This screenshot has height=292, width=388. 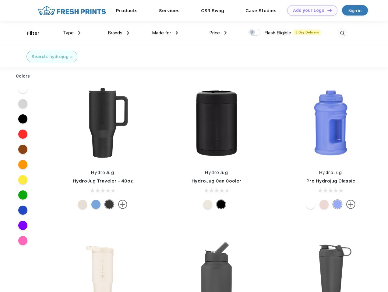 I want to click on span: 5 Day Delivery, so click(x=307, y=32).